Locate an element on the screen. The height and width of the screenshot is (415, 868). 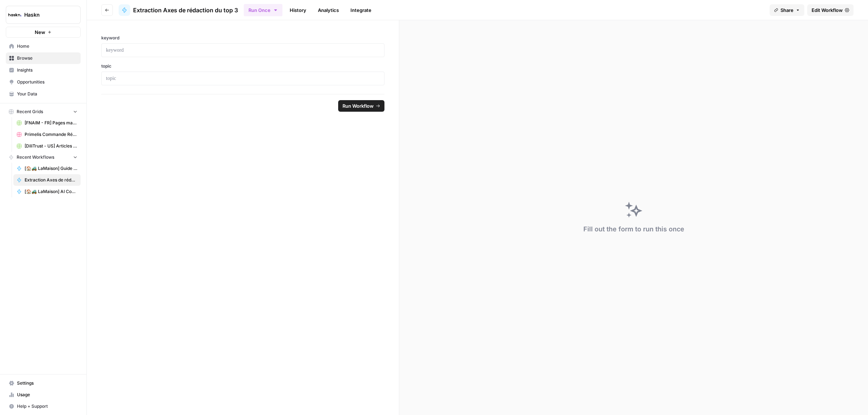
a: Browse is located at coordinates (43, 58).